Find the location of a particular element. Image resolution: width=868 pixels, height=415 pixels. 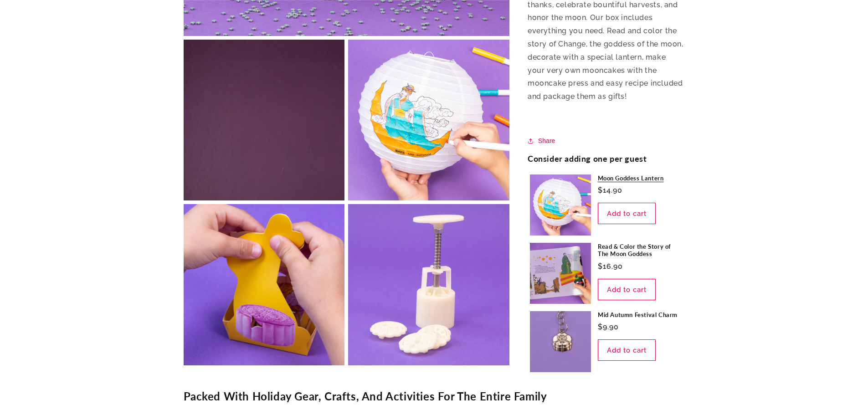

h2: Packed With Holiday Gear, Crafts, And Activities For The Entire Family is located at coordinates (434, 396).